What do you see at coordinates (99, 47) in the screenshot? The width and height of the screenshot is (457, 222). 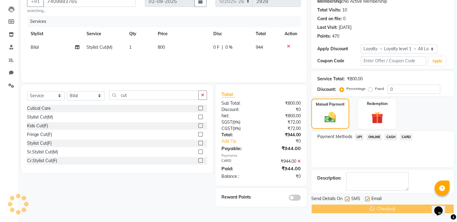 I see `span: Stylist Cut(M)` at bounding box center [99, 47].